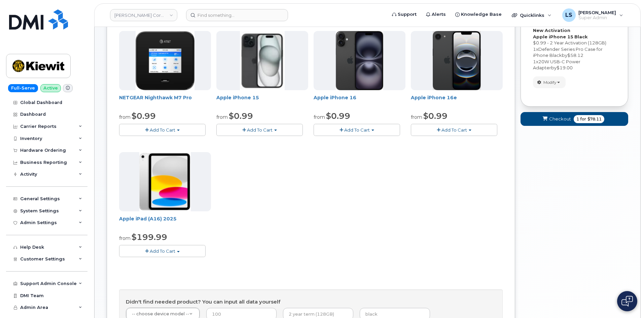  Describe the element at coordinates (568, 52) in the screenshot. I see `span: Defender Series Pro Case for iPhone Black` at that location.